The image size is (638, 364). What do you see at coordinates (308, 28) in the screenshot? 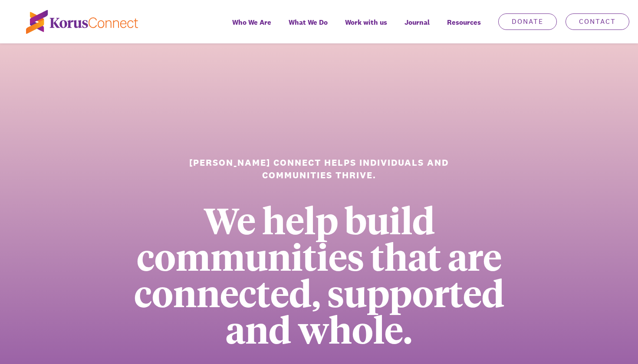
I see `a: What We Do` at bounding box center [308, 28].